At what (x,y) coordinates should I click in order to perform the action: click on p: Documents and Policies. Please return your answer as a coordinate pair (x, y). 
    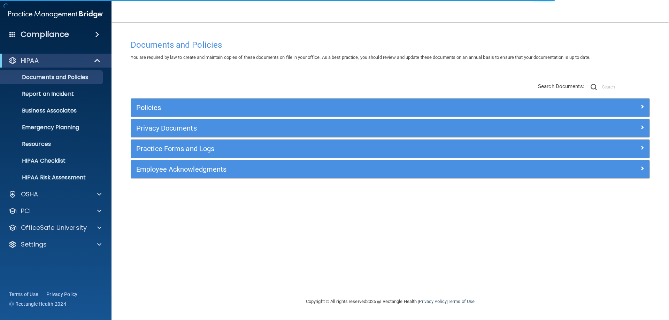
    Looking at the image, I should click on (52, 77).